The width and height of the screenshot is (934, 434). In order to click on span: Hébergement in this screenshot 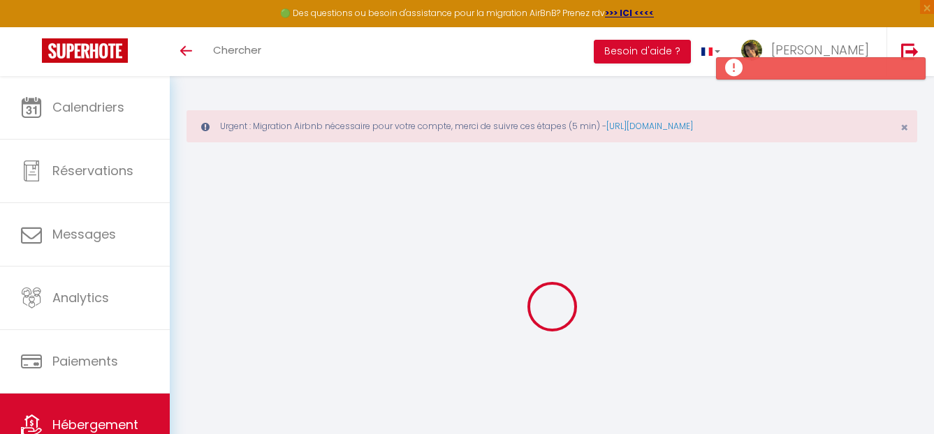, I will do `click(95, 425)`.